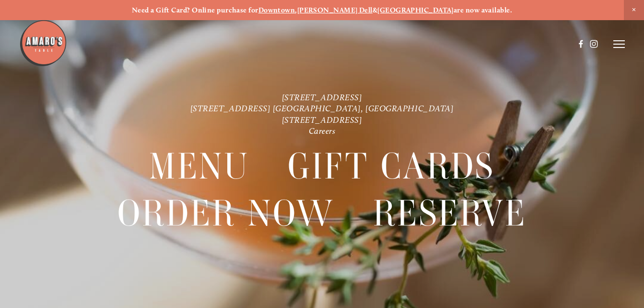 This screenshot has width=644, height=308. Describe the element at coordinates (322, 130) in the screenshot. I see `a: Careers` at that location.